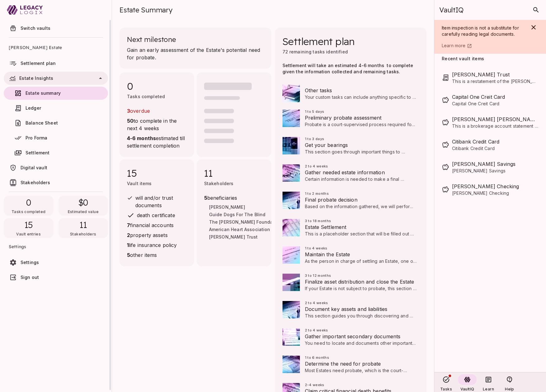 The width and height of the screenshot is (546, 392). I want to click on span: Document key assets and liabilities, so click(361, 310).